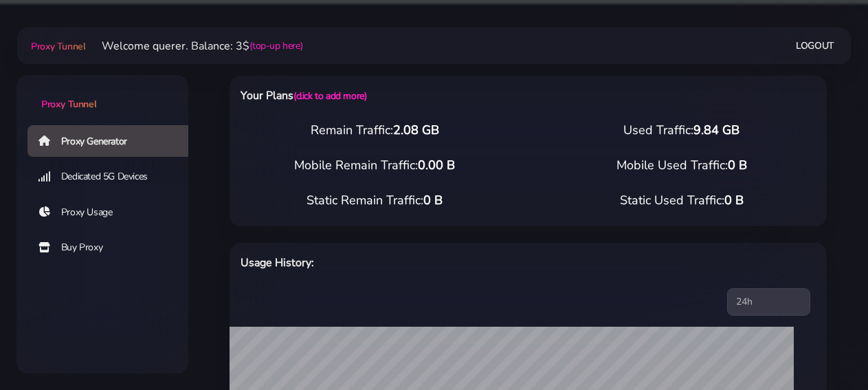  What do you see at coordinates (436, 165) in the screenshot?
I see `span: 0.00 B` at bounding box center [436, 165].